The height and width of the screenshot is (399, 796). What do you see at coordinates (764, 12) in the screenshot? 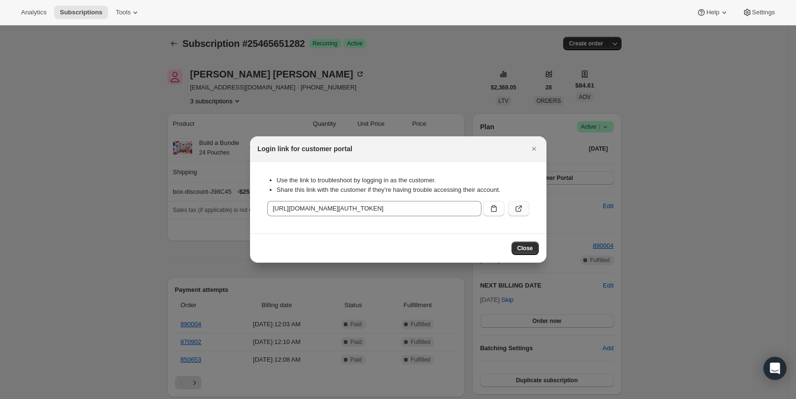
I see `span: Settings` at bounding box center [764, 12].